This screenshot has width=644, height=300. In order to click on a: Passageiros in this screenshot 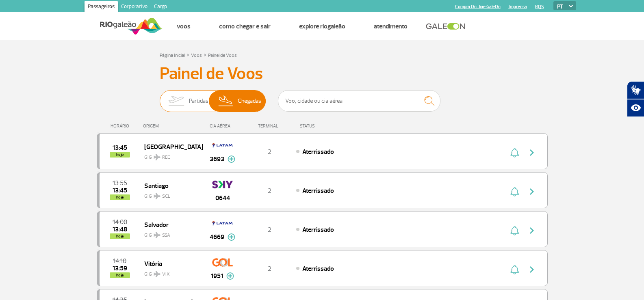, I will do `click(101, 7)`.